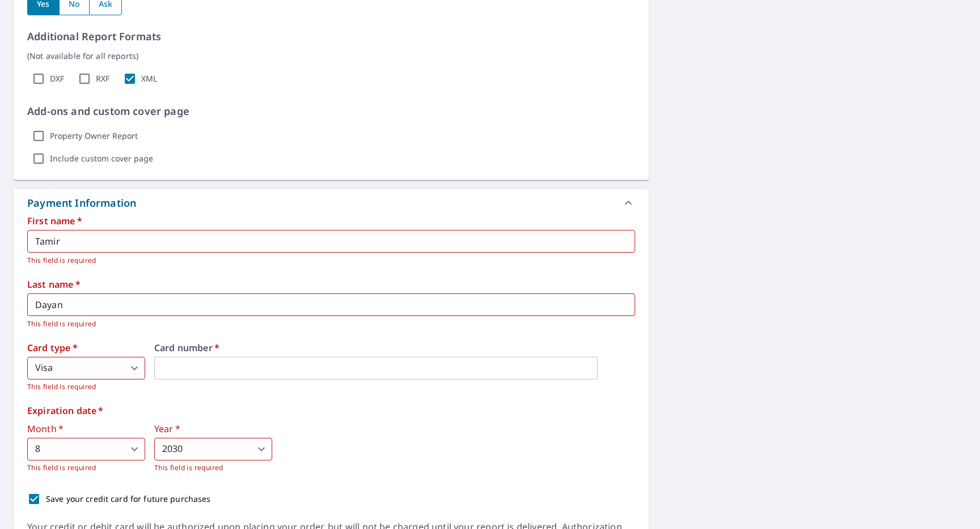 This screenshot has width=980, height=529. Describe the element at coordinates (103, 79) in the screenshot. I see `label: RXF` at that location.